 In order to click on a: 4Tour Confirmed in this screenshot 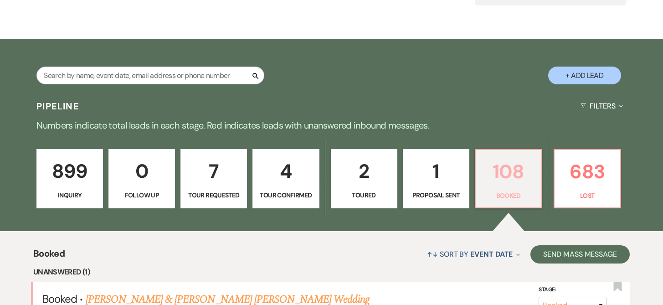, I will do `click(286, 179)`.